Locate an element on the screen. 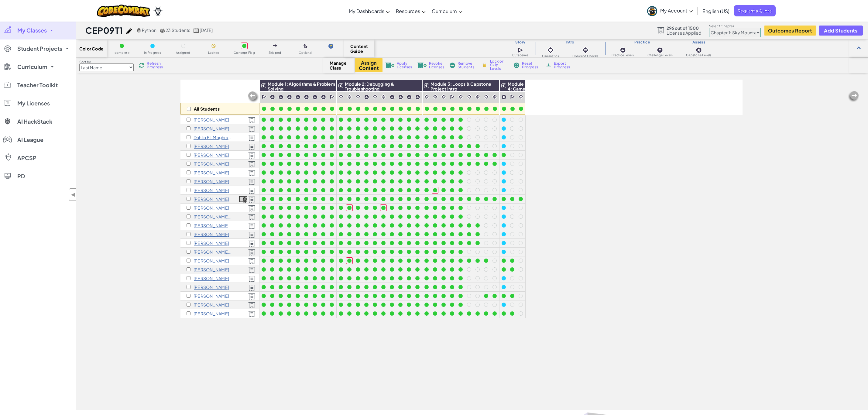 This screenshot has width=868, height=415. img: CodeCombat logo is located at coordinates (124, 11).